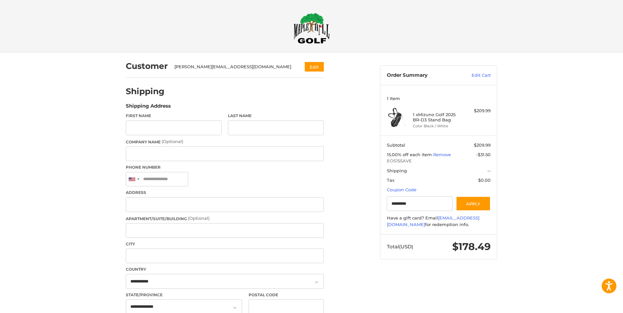  Describe the element at coordinates (312, 28) in the screenshot. I see `img: Maple Hill Golf` at that location.